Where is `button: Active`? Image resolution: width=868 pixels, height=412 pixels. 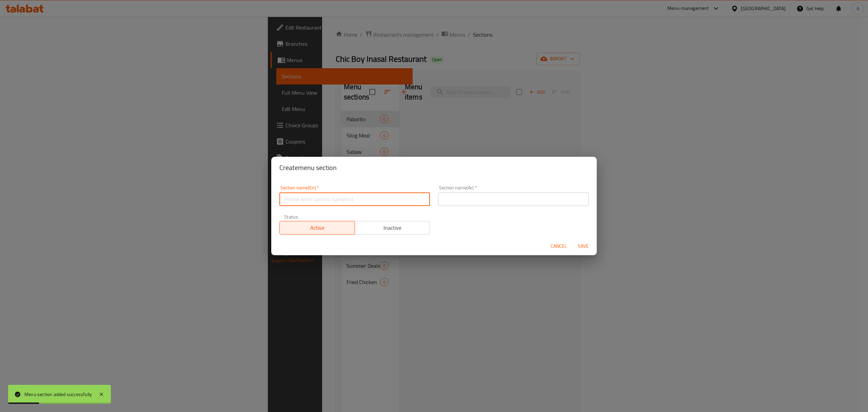
button: Active is located at coordinates (317, 228).